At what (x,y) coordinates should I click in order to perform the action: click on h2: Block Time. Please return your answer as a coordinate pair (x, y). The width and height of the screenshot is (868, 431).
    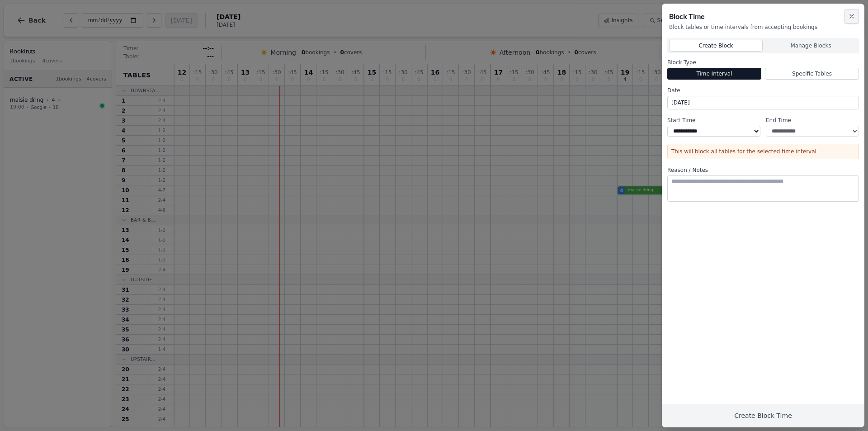
    Looking at the image, I should click on (763, 16).